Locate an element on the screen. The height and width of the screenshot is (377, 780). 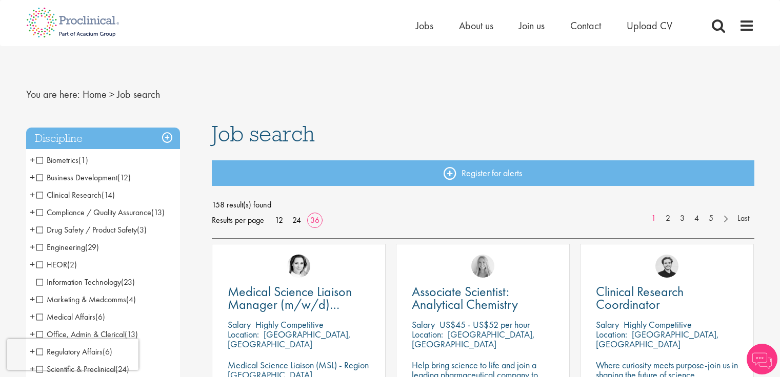
span: (23) is located at coordinates (128, 282).